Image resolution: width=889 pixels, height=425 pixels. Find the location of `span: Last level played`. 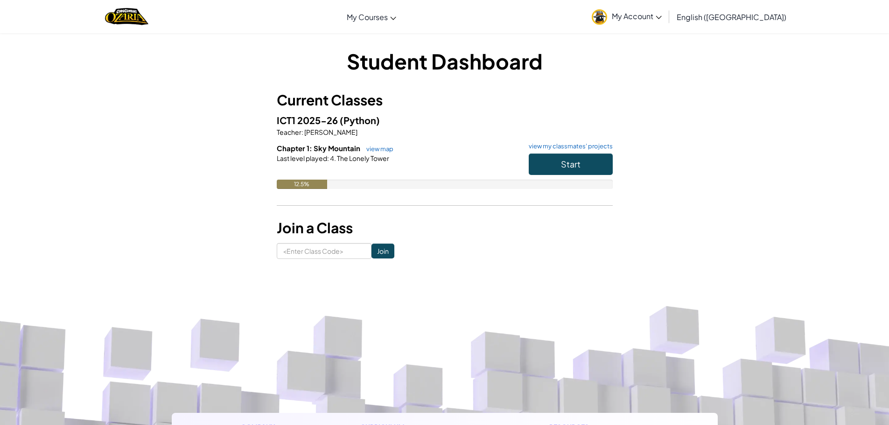

span: Last level played is located at coordinates (302, 158).